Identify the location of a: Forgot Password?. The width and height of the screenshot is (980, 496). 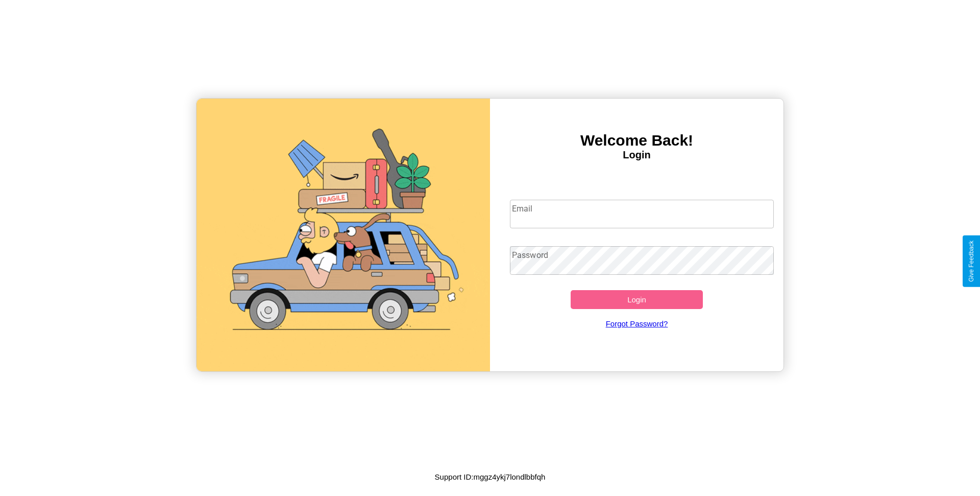
(637, 324).